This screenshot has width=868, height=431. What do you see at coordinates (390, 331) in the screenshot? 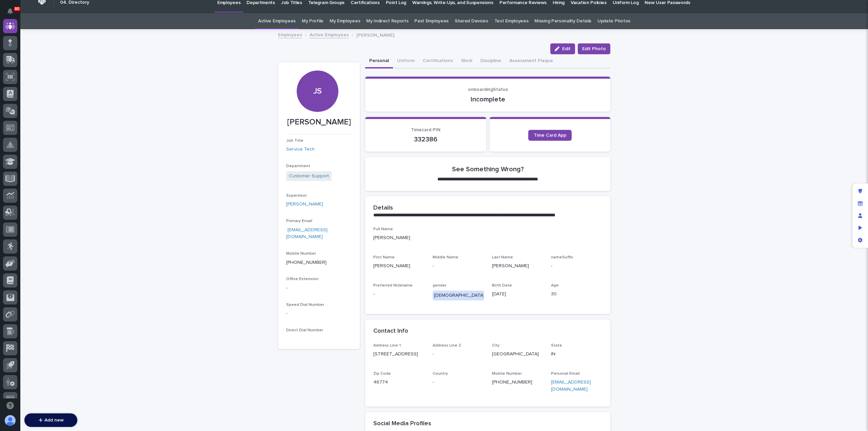
I see `h2: Contact Info` at bounding box center [390, 331].